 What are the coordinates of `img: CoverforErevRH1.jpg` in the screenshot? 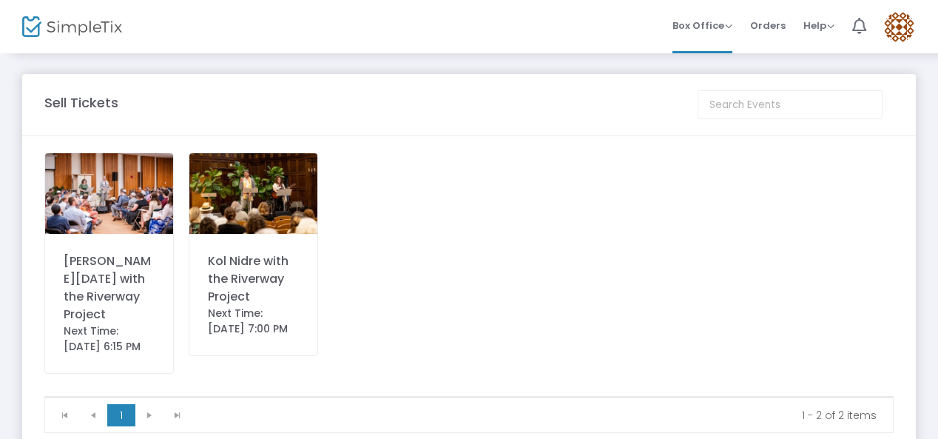 It's located at (109, 193).